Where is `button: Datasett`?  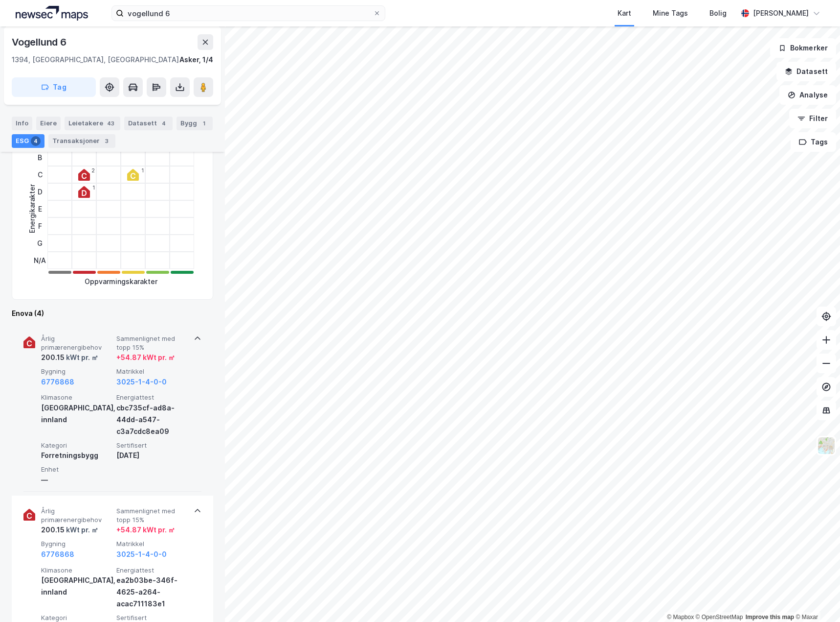 button: Datasett is located at coordinates (807, 71).